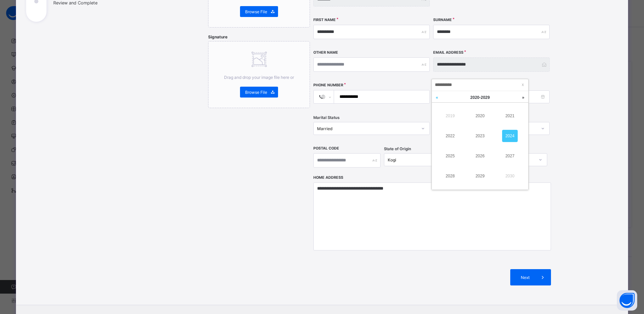 This screenshot has width=644, height=314. I want to click on a: Last decade, so click(437, 97).